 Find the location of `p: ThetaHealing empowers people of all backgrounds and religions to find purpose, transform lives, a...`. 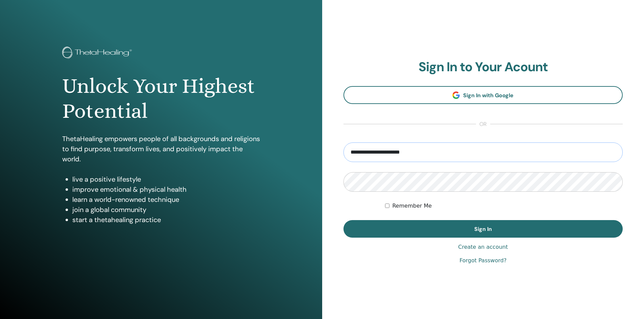

p: ThetaHealing empowers people of all backgrounds and religions to find purpose, transform lives, a... is located at coordinates (161, 149).